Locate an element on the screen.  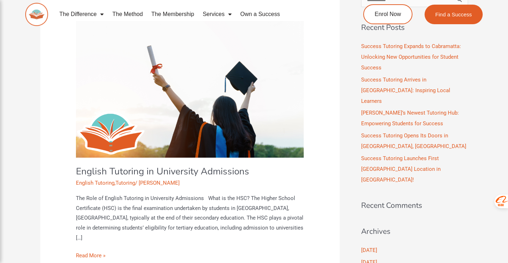
a: Find a Success is located at coordinates (454, 14).